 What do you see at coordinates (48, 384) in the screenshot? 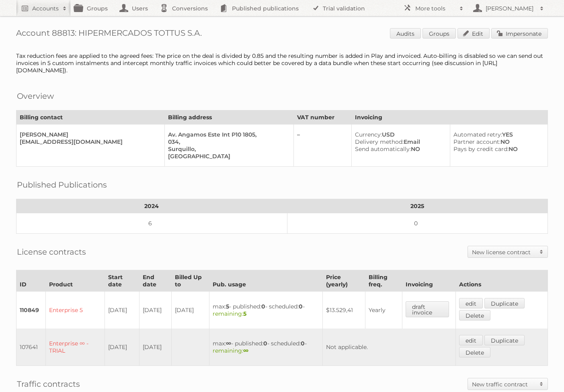
I see `h2: Traffic contracts` at bounding box center [48, 384].